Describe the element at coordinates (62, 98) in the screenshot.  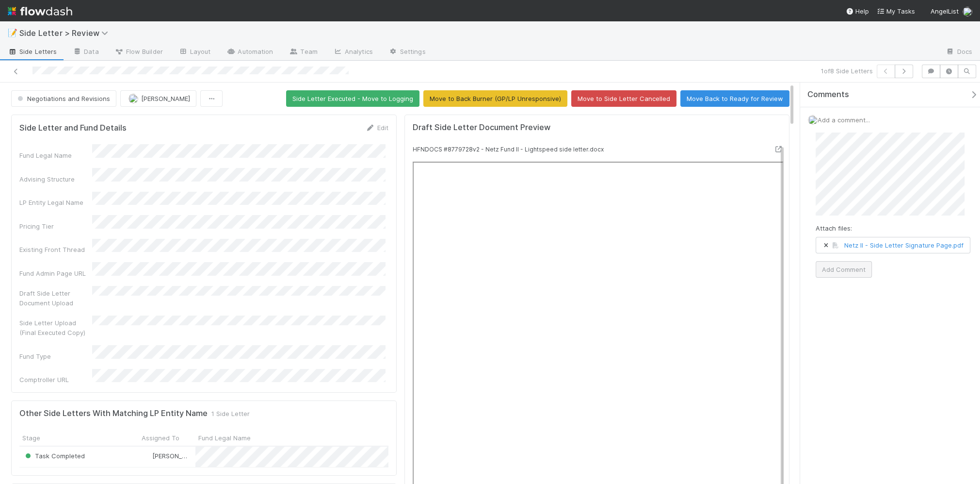
I see `span: Negotiations and Revisions` at that location.